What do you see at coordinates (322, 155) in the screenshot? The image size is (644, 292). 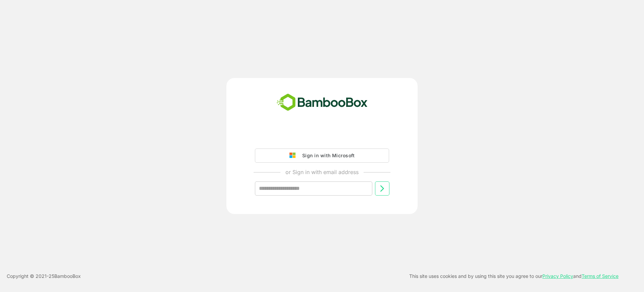 I see `button: Sign in with Microsoft` at bounding box center [322, 155].